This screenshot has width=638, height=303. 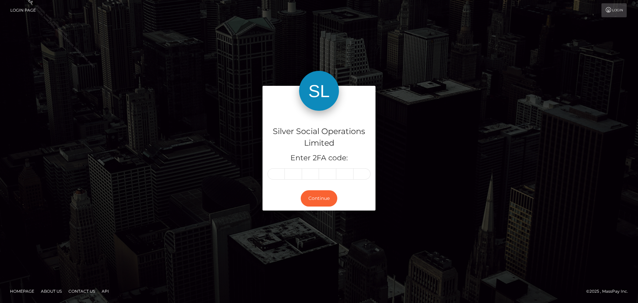 What do you see at coordinates (319, 137) in the screenshot?
I see `h4: Silver Social Operations Limited` at bounding box center [319, 137].